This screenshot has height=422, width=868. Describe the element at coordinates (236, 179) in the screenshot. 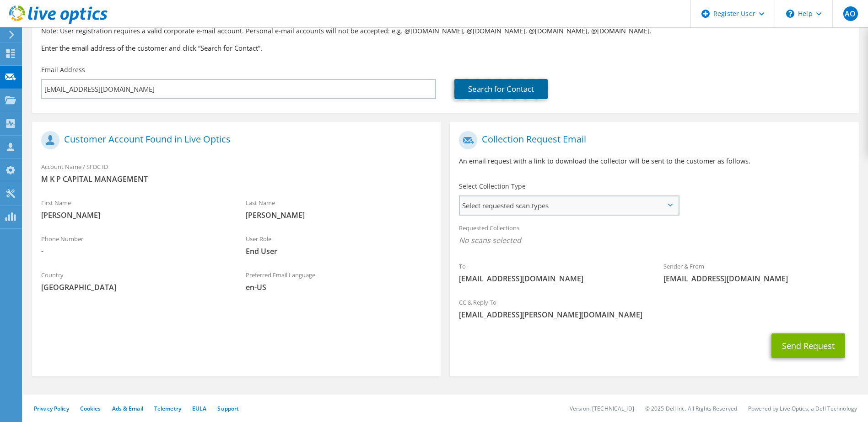

I see `span: M K P CAPITAL MANAGEMENT` at that location.